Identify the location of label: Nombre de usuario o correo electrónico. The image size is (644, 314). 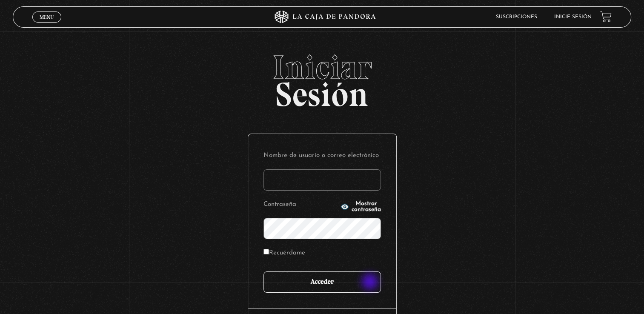
(322, 156).